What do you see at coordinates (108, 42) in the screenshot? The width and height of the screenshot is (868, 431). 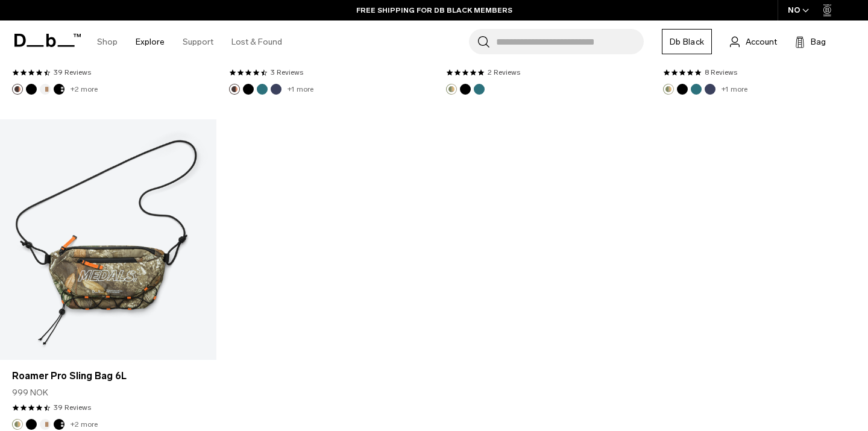 I see `a: Shop` at bounding box center [108, 42].